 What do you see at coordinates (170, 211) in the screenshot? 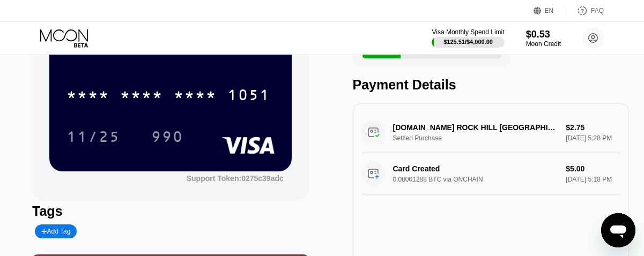
I see `div: Tags` at bounding box center [170, 211].